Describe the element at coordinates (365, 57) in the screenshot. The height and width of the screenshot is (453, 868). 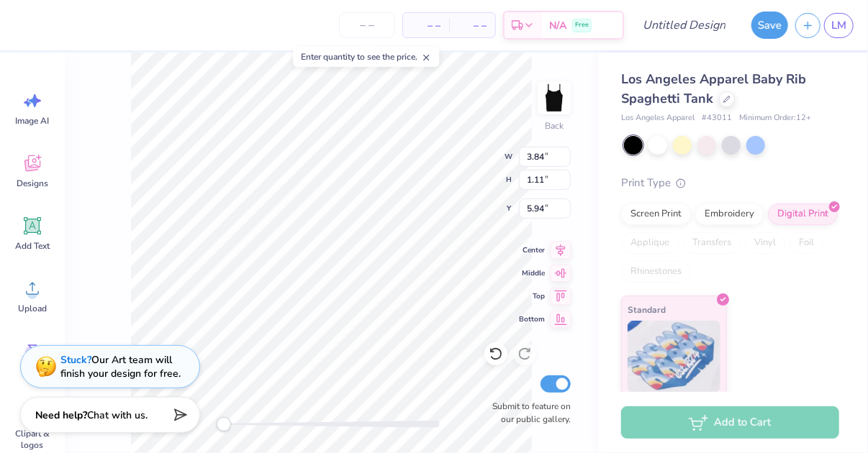
I see `div: Enter quantity to see the price.` at that location.